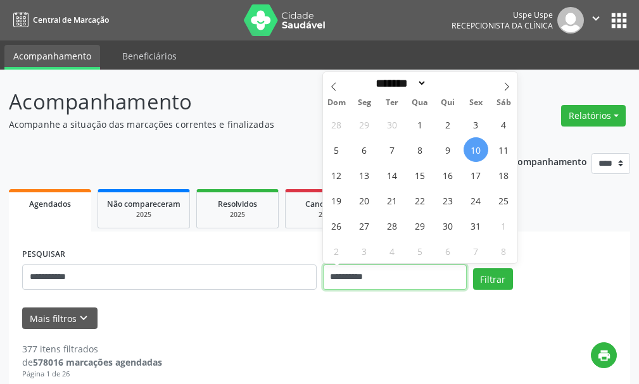 The width and height of the screenshot is (639, 384). Describe the element at coordinates (448, 149) in the screenshot. I see `span: Outubro 9, 2025` at that location.